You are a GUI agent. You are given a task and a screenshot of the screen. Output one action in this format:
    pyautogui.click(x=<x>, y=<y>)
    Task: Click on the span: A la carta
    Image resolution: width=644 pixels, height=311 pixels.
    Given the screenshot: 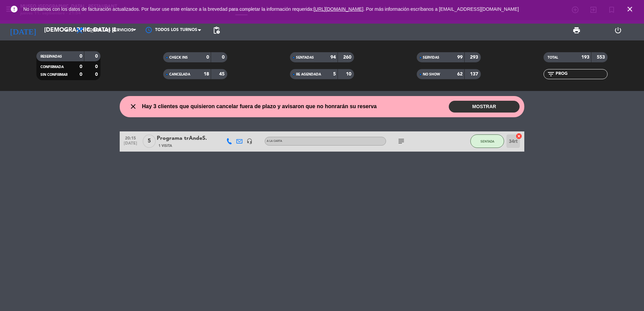 What is the action you would take?
    pyautogui.click(x=275, y=141)
    